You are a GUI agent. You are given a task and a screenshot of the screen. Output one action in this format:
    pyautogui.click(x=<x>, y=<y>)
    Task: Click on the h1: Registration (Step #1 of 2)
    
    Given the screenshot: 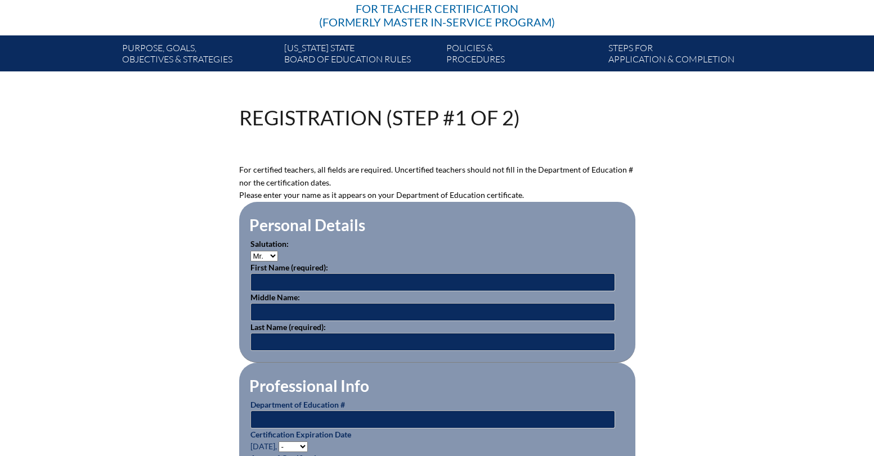 What is the action you would take?
    pyautogui.click(x=379, y=118)
    